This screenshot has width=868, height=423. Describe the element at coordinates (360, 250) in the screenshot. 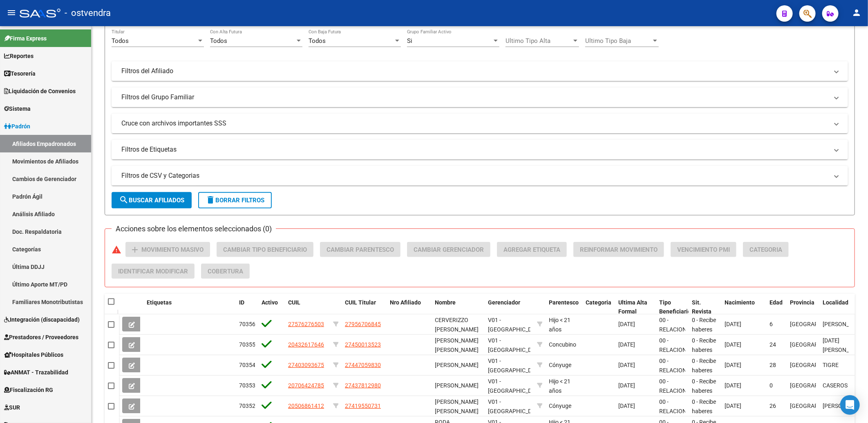

I see `span: Cambiar Parentesco` at that location.